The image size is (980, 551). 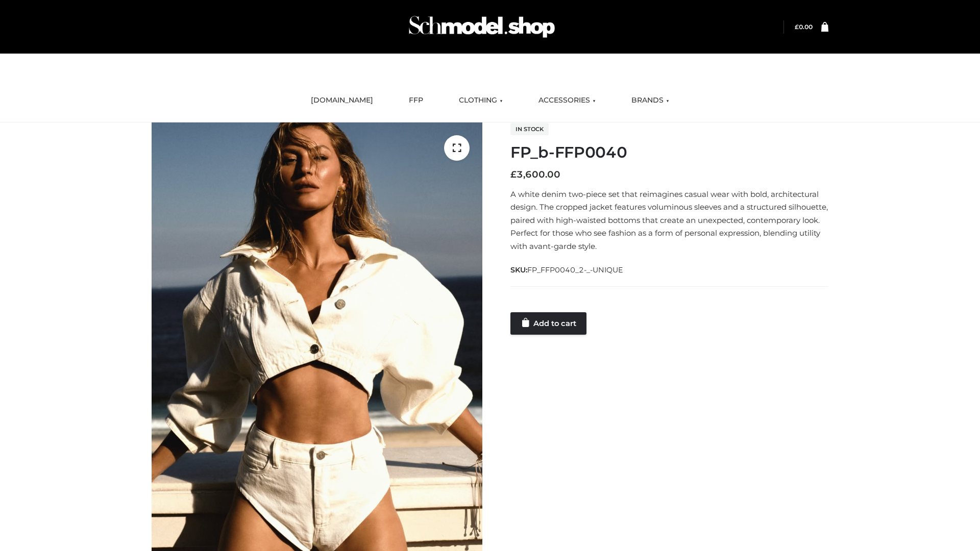 I want to click on a: CLOTHING, so click(x=481, y=100).